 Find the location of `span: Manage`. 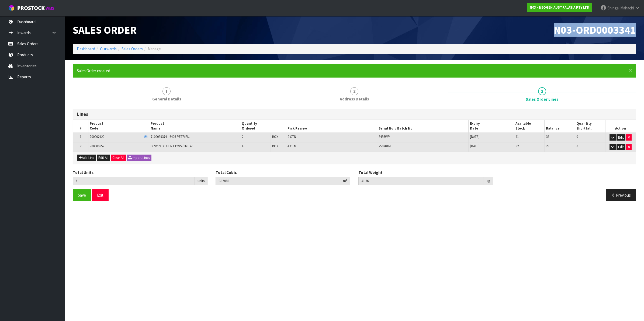

span: Manage is located at coordinates (154, 49).